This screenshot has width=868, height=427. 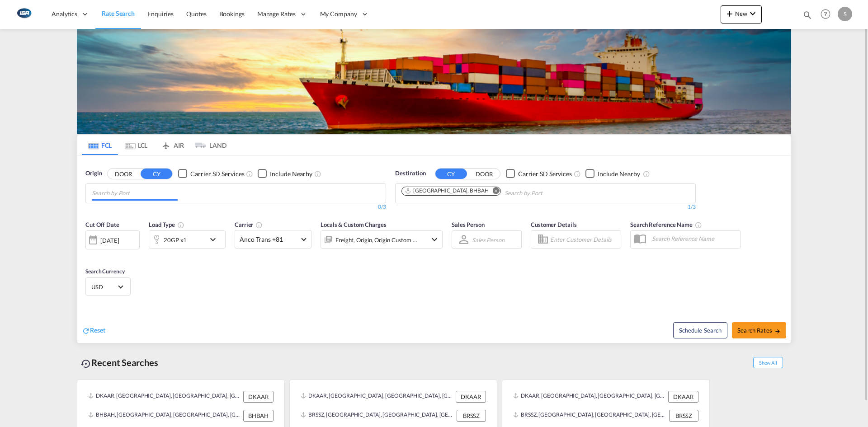 I want to click on div: BHBAH, Bahrain, Bahrain, Middle East, Middle East, so click(x=164, y=416).